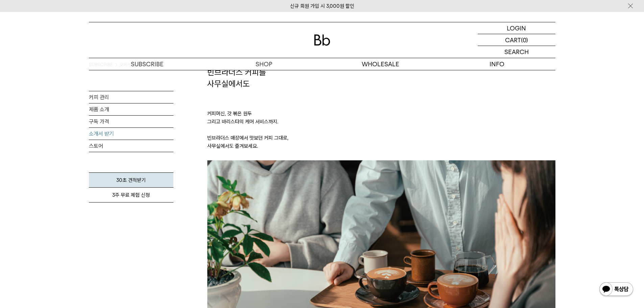  Describe the element at coordinates (517, 51) in the screenshot. I see `p: SEARCH` at that location.